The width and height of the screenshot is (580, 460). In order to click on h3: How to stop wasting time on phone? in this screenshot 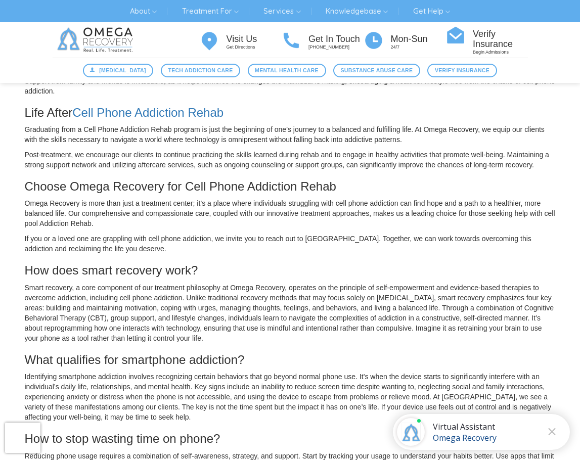, I will do `click(290, 439)`.